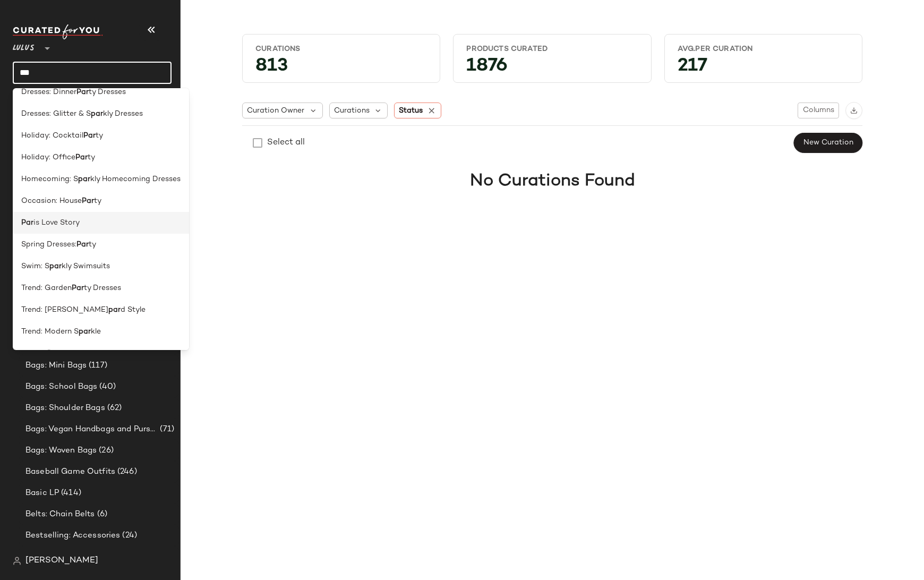  What do you see at coordinates (166, 429) in the screenshot?
I see `span: (71)` at bounding box center [166, 429].